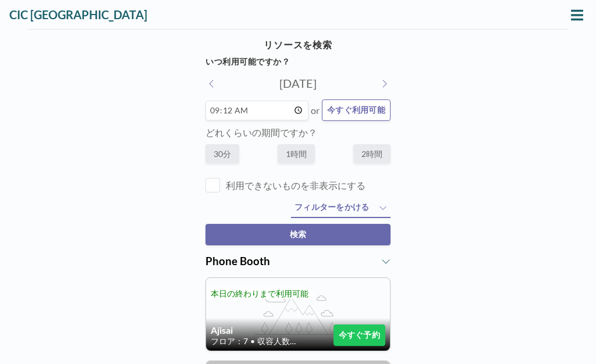 The height and width of the screenshot is (364, 596). I want to click on span: 収容人数：1, so click(279, 341).